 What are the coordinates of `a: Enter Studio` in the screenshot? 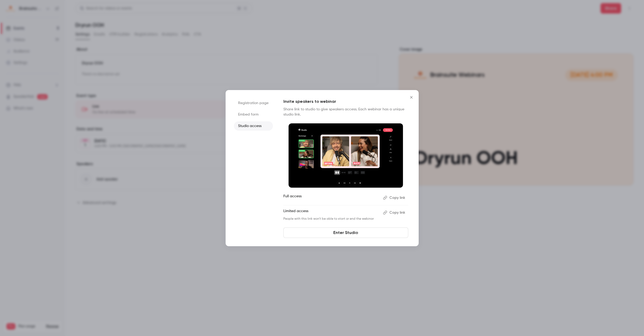 It's located at (346, 233).